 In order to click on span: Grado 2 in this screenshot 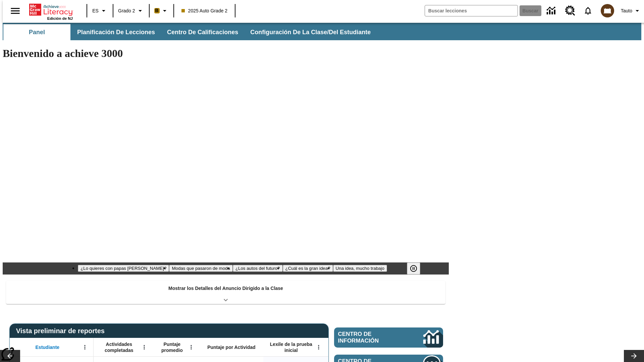, I will do `click(126, 11)`.